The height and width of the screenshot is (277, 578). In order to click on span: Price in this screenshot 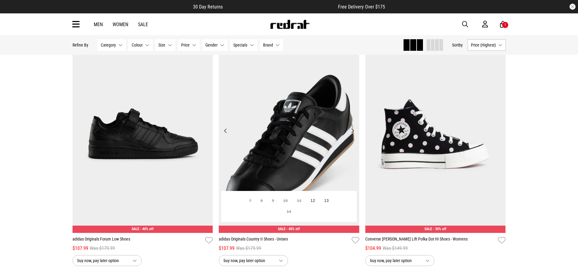, I will do `click(186, 45)`.